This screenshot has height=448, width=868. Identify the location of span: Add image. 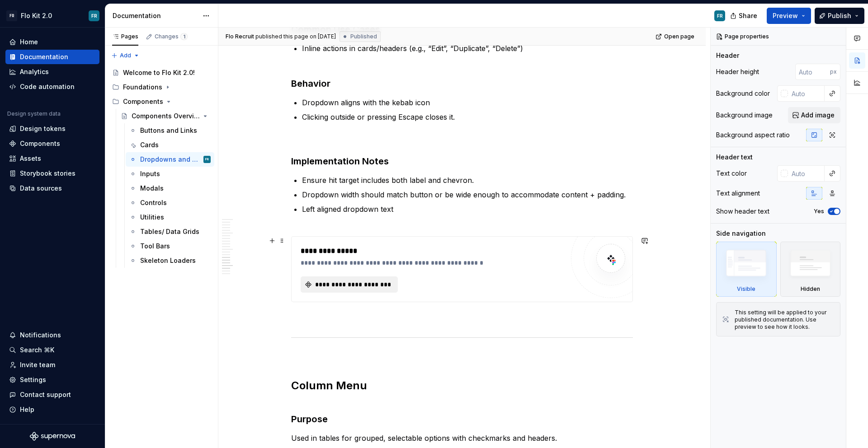
(818, 115).